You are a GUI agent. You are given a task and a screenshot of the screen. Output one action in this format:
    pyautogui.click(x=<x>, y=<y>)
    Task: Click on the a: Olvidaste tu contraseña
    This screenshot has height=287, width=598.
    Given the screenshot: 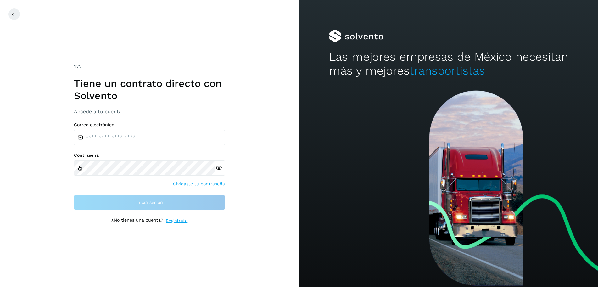 What is the action you would take?
    pyautogui.click(x=199, y=184)
    